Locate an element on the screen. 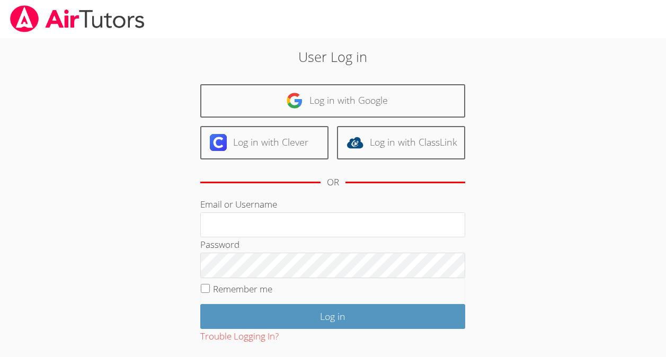  input: Log in is located at coordinates (333, 316).